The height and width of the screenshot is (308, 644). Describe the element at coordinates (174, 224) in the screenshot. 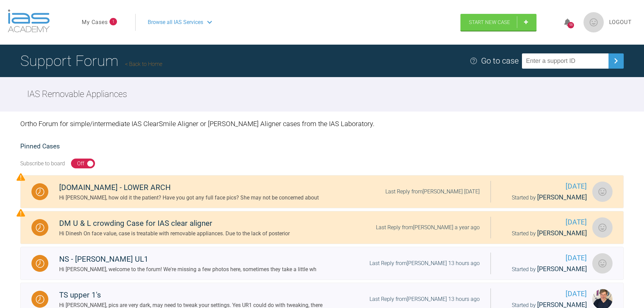

I see `div: DM U & L crowding Case for IAS clear aligner` at that location.